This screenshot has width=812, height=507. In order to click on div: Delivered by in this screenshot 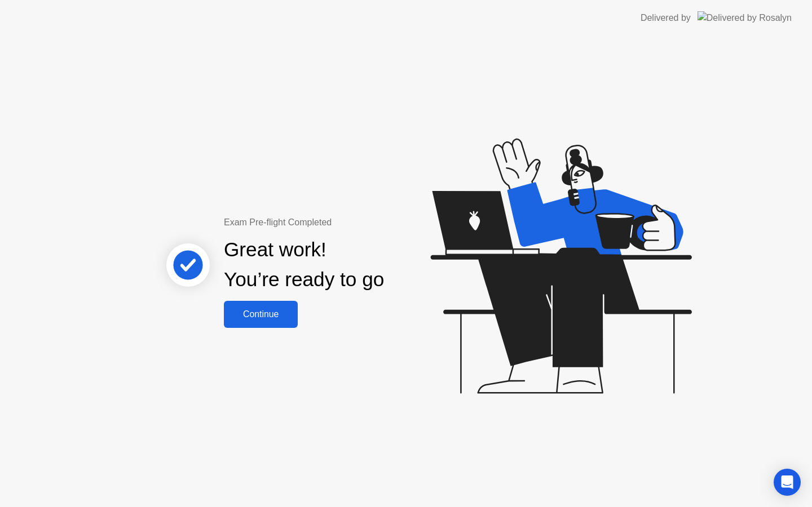, I will do `click(665, 18)`.